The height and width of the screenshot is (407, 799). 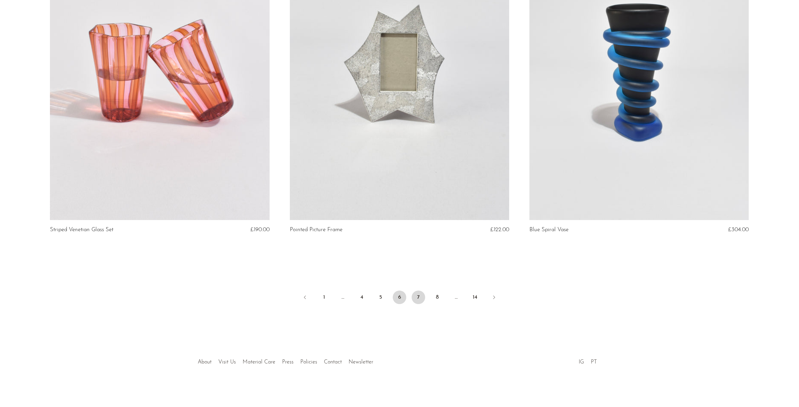 I want to click on a: Previous, so click(x=305, y=298).